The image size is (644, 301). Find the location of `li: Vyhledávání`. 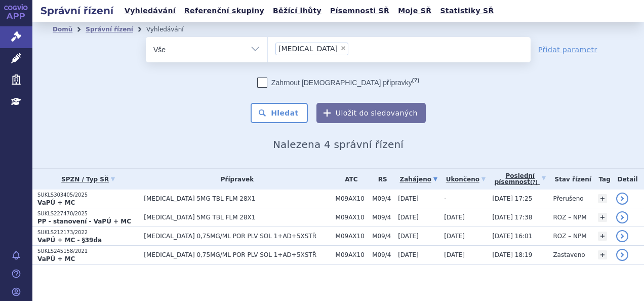

li: Vyhledávání is located at coordinates (172, 29).